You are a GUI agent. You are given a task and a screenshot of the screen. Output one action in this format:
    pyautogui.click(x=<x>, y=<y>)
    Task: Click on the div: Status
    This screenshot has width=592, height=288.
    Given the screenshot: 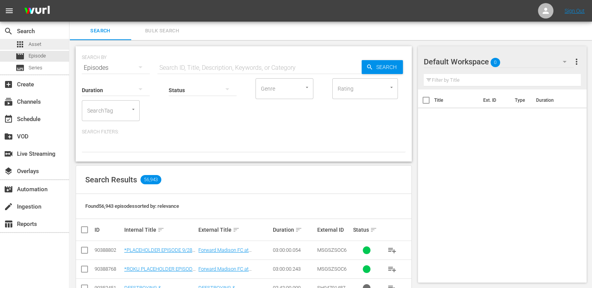 What is the action you would take?
    pyautogui.click(x=367, y=230)
    